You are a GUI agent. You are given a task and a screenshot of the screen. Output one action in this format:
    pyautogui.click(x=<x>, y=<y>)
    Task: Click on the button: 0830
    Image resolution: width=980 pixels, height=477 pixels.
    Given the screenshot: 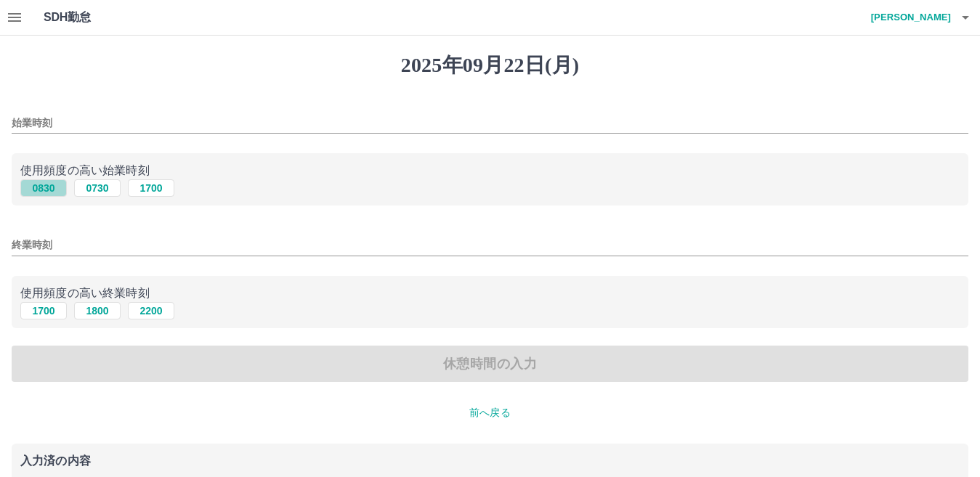 What is the action you would take?
    pyautogui.click(x=44, y=188)
    